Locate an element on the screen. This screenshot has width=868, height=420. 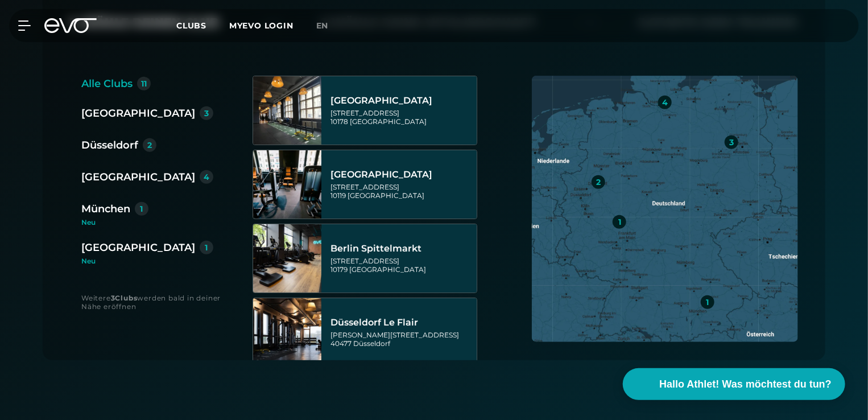
div: Berlin Spittelmarkt is located at coordinates (402, 249).